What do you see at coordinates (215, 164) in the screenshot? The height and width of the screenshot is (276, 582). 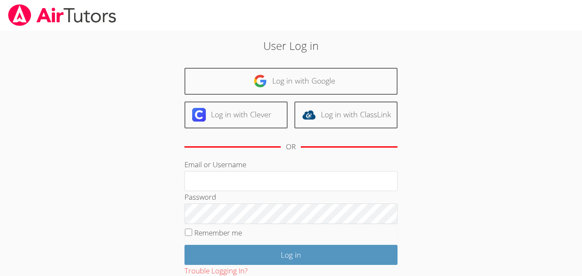 I see `label: Email or Username` at bounding box center [215, 164].